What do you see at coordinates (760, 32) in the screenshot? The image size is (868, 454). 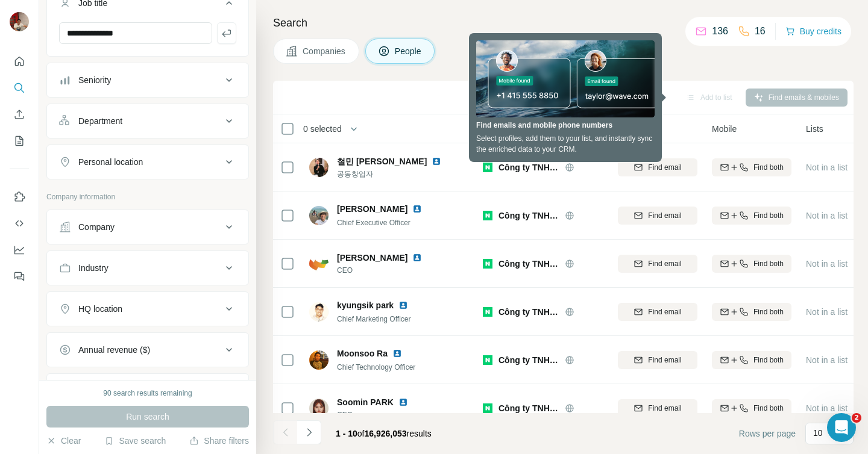 I see `p: 16` at bounding box center [760, 32].